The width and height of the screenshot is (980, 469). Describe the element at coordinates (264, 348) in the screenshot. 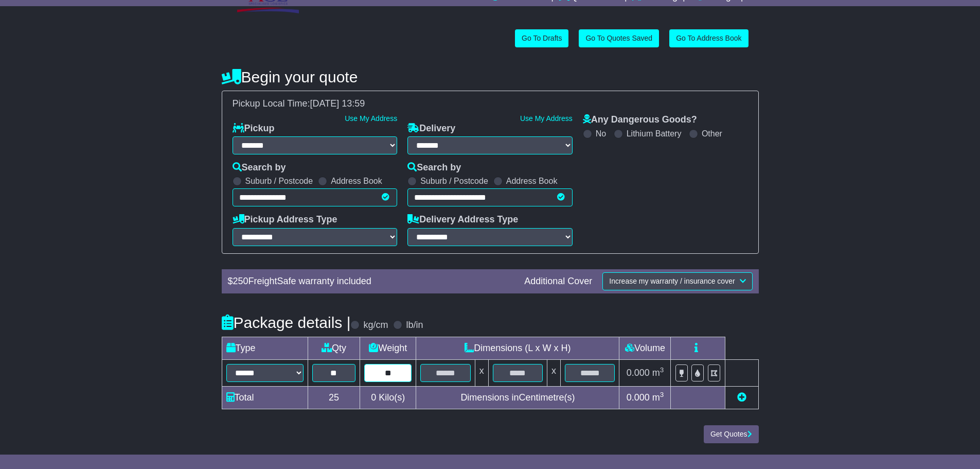

I see `td: Type` at that location.